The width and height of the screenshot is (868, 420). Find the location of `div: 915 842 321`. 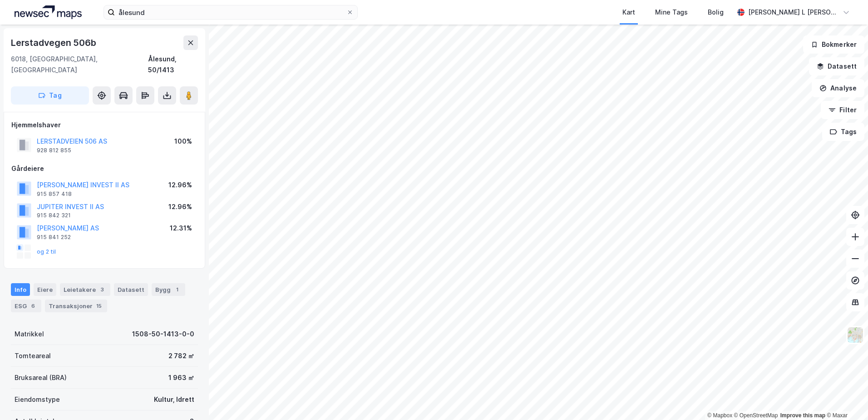

div: 915 842 321 is located at coordinates (54, 215).